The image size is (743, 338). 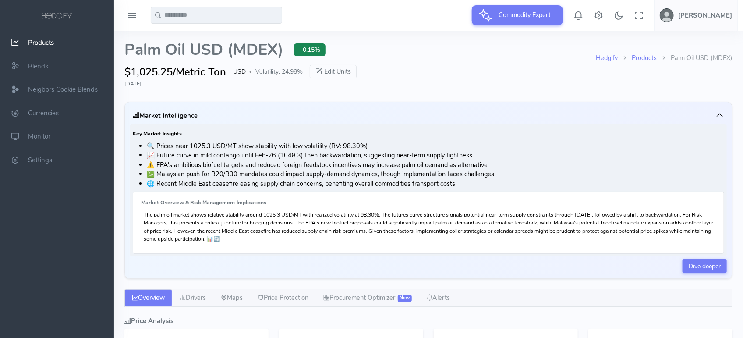 What do you see at coordinates (428, 202) in the screenshot?
I see `h6: Market Overview & Risk Management Implications` at bounding box center [428, 202].